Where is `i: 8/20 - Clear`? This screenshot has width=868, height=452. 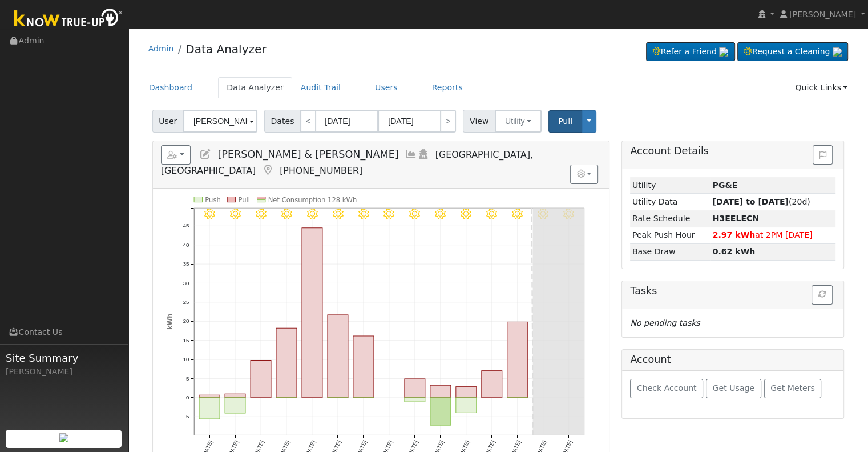
i: 8/20 - Clear is located at coordinates (234, 213).